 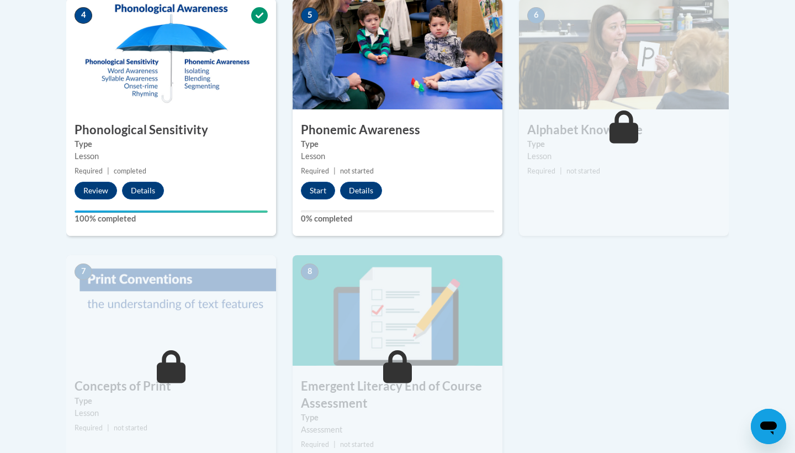 I want to click on div: Your progress, so click(x=171, y=212).